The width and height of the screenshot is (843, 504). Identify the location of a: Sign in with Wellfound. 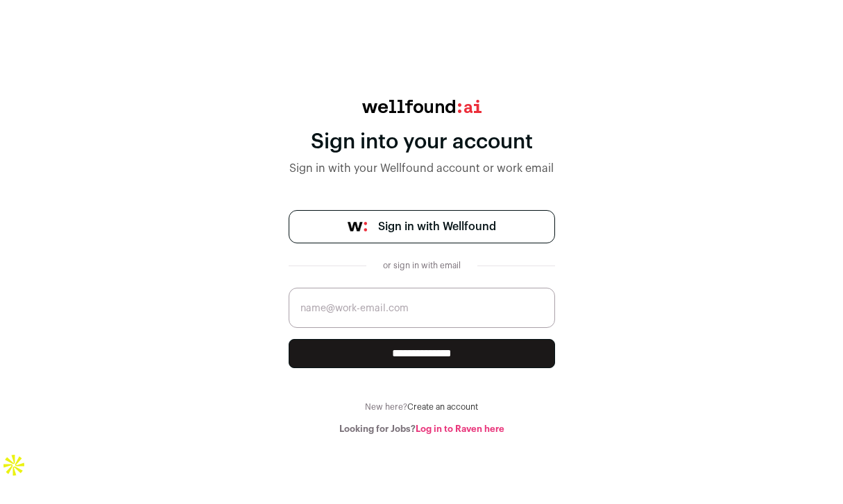
(422, 226).